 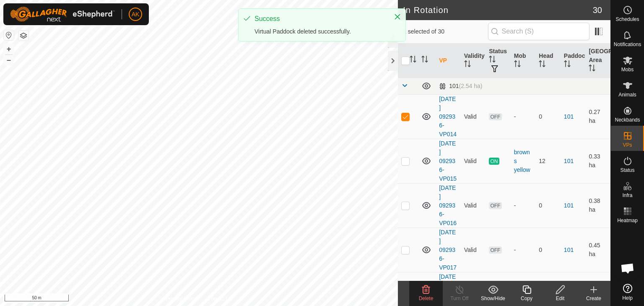 I want to click on div: Success, so click(x=320, y=18).